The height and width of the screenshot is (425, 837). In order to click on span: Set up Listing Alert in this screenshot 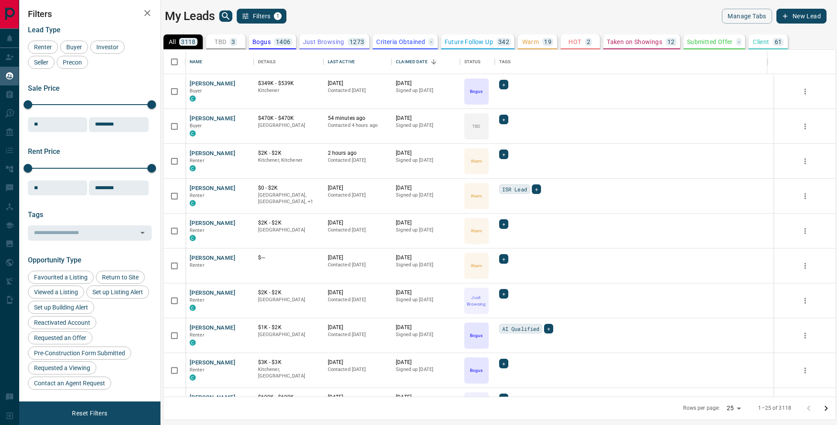, I will do `click(118, 292)`.